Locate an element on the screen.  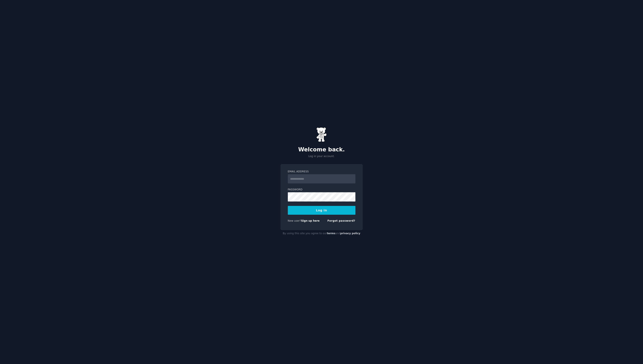
img: Gummy Bear is located at coordinates (322, 135).